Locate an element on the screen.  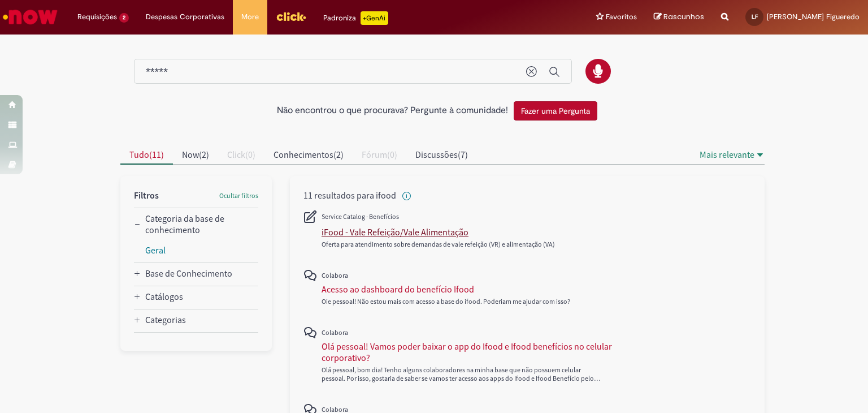
div: Padroniza is located at coordinates (356, 18).